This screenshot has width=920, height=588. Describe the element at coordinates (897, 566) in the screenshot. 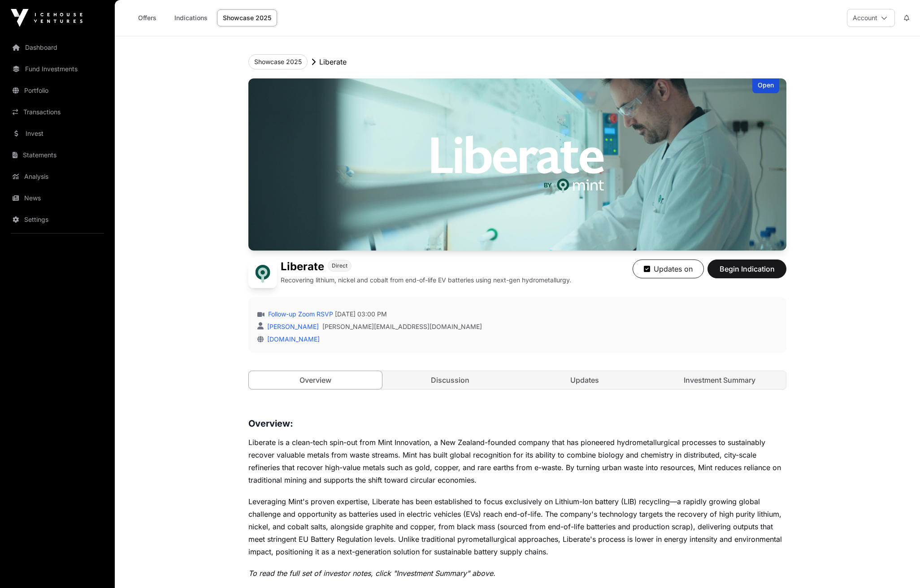

I see `div: Chat Widget` at that location.